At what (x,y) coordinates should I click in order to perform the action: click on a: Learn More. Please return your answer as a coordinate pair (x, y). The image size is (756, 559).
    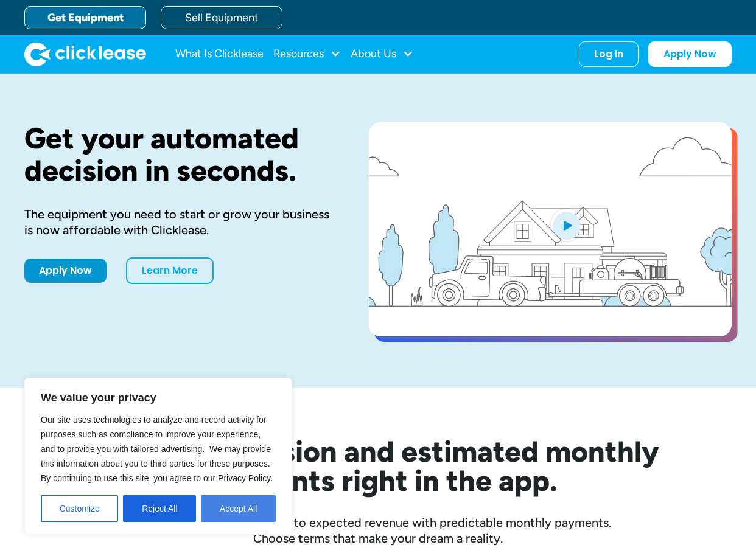
    Looking at the image, I should click on (170, 271).